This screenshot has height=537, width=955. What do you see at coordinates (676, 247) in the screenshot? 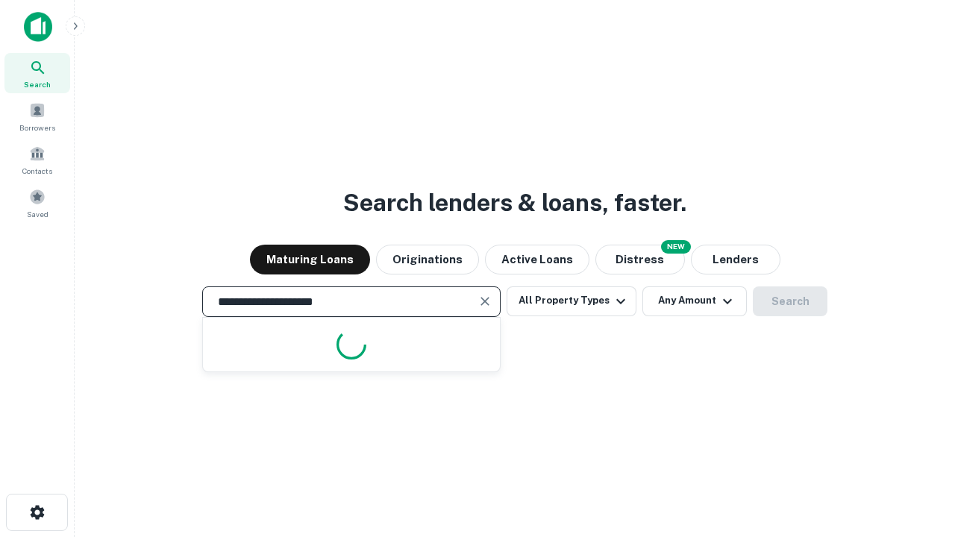
I see `div: NEW` at bounding box center [676, 247].